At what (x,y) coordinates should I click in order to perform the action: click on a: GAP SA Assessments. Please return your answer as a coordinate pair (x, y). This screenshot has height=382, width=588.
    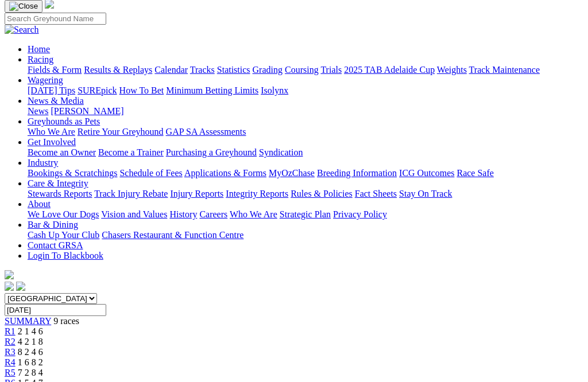
    Looking at the image, I should click on (206, 132).